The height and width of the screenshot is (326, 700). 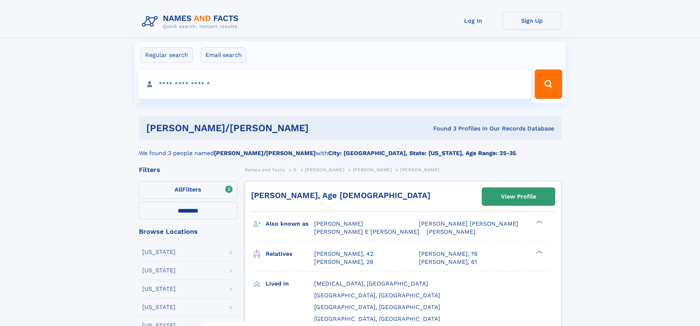 What do you see at coordinates (188, 231) in the screenshot?
I see `div: Browse Locations` at bounding box center [188, 231].